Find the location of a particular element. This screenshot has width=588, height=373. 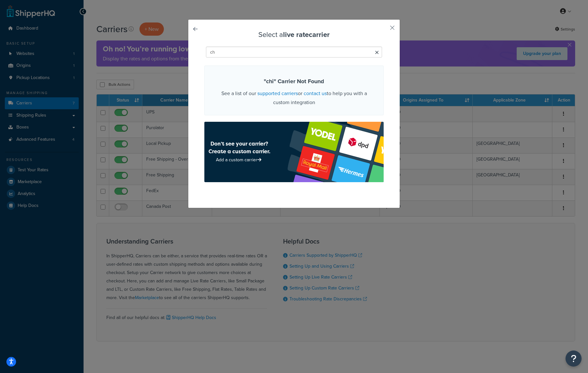

div: See a list of our or to help you with a custom integration is located at coordinates (294, 90).